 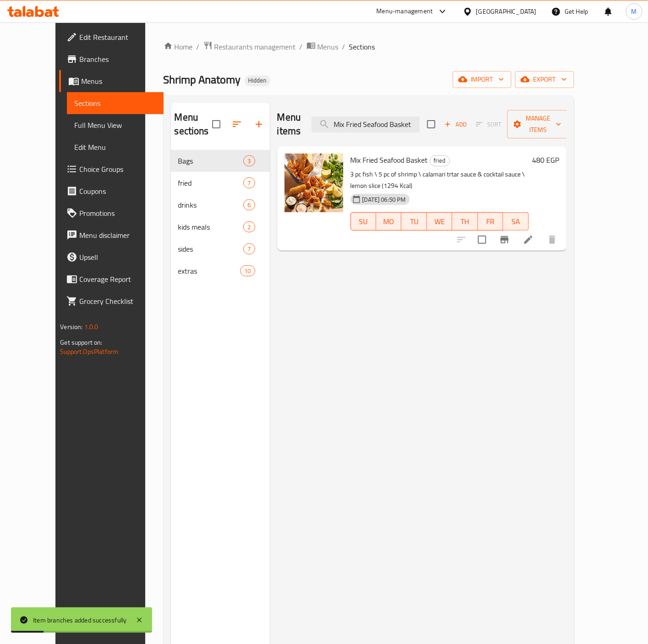 I want to click on div: Menu-management, so click(x=405, y=12).